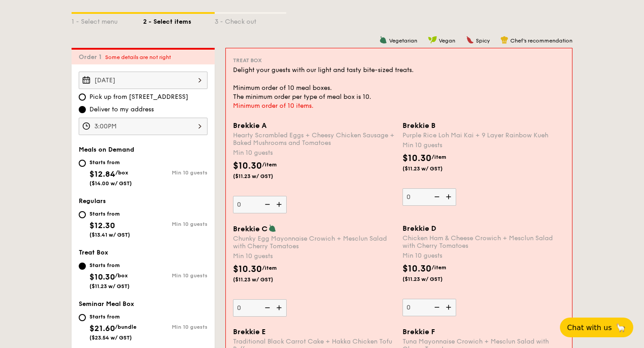  What do you see at coordinates (484, 135) in the screenshot?
I see `div: Purple Rice Loh Mai Kai + 9 Layer Rainbow Kueh` at bounding box center [484, 135].